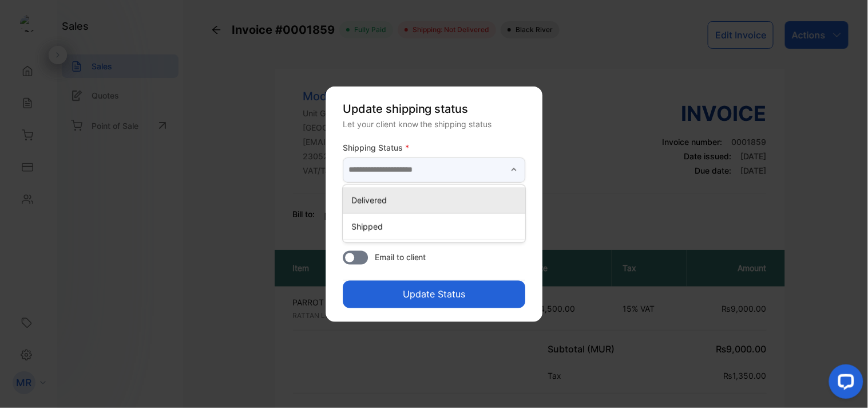 The width and height of the screenshot is (868, 408). Describe the element at coordinates (26, 22) in the screenshot. I see `button: Open LiveChat chat widget` at that location.